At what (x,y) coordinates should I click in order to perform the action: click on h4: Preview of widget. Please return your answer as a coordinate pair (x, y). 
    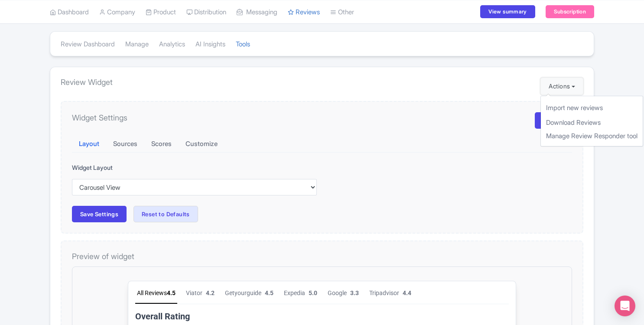
    Looking at the image, I should click on (322, 256).